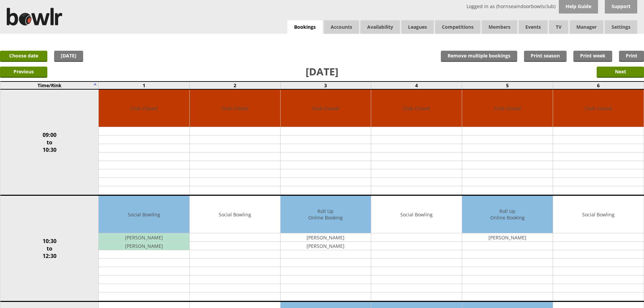 The width and height of the screenshot is (644, 308). Describe the element at coordinates (458, 27) in the screenshot. I see `a: Competitions` at that location.